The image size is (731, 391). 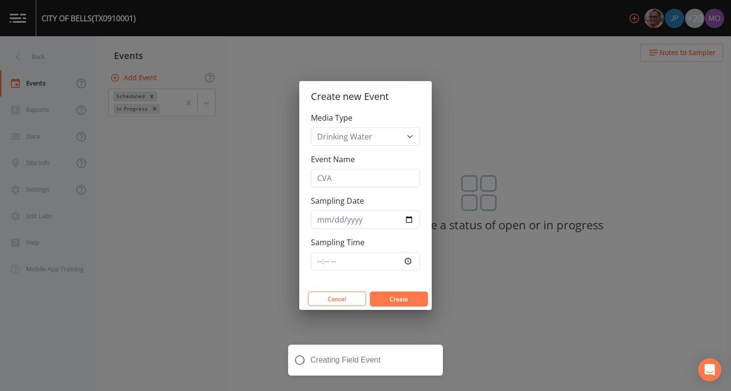 I want to click on button: Cancel, so click(x=337, y=299).